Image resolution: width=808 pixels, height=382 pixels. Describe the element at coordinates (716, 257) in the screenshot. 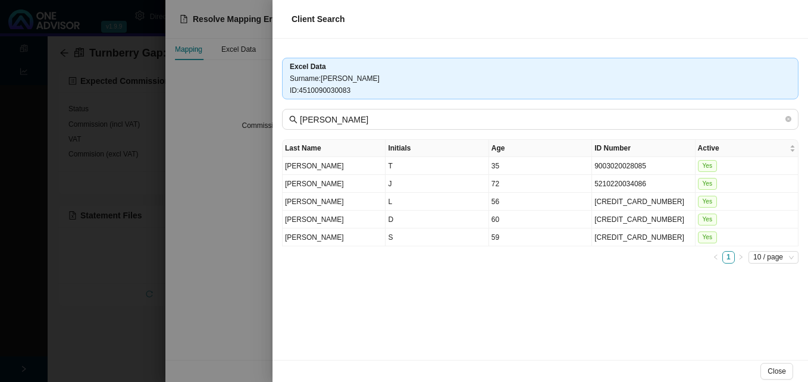

I see `li: Previous Page` at that location.